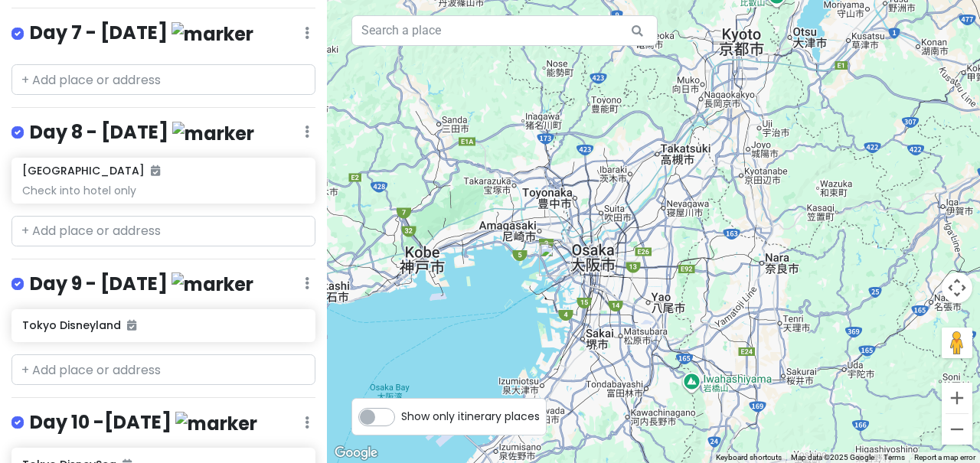 Image resolution: width=980 pixels, height=463 pixels. I want to click on div: Universal Studios Japan, so click(556, 260).